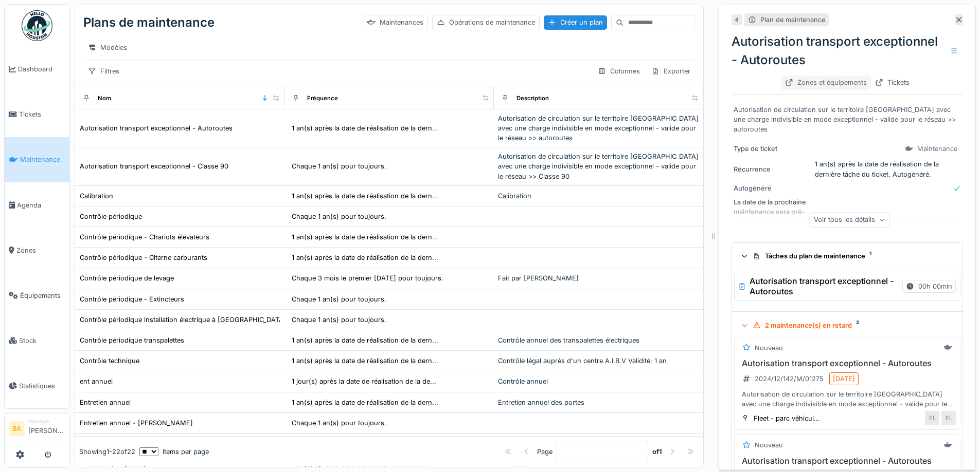 This screenshot has height=472, width=980. What do you see at coordinates (104, 71) in the screenshot?
I see `div: Filtres` at bounding box center [104, 71].